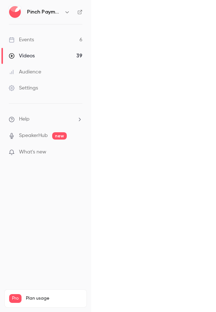 The height and width of the screenshot is (312, 216). What do you see at coordinates (23, 88) in the screenshot?
I see `div: Settings` at bounding box center [23, 88].